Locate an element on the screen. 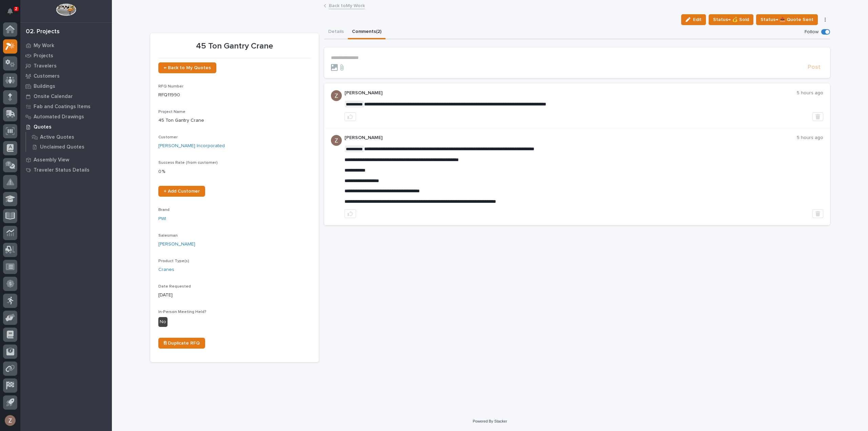 The image size is (868, 431). p: Onsite Calendar is located at coordinates (53, 97).